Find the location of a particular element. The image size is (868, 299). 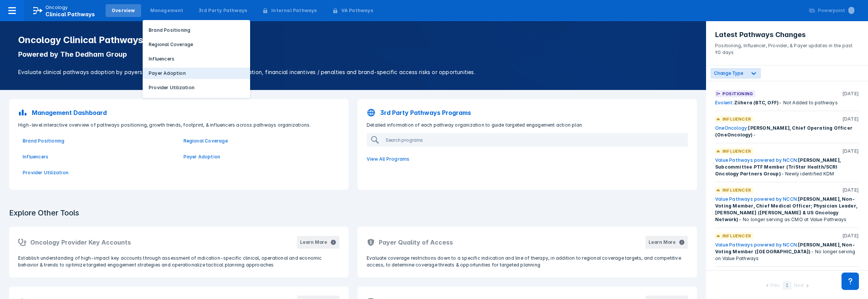

p: Detailed information of each pathway organization to guide targeted engagement action plan is located at coordinates (527, 125).